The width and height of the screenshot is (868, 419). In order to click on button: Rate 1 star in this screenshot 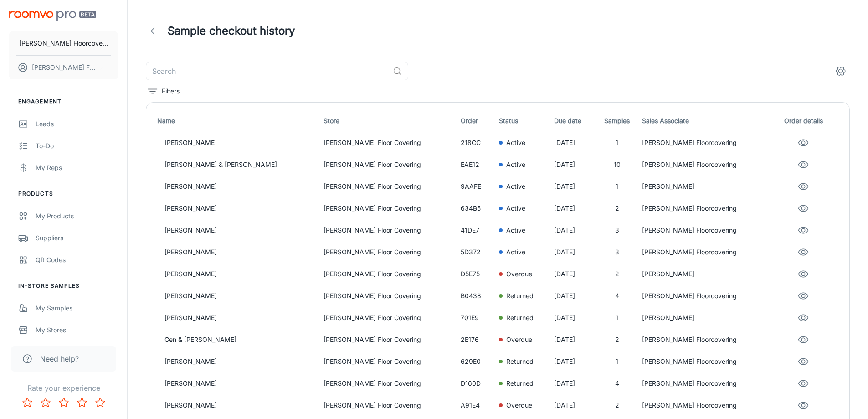, I will do `click(27, 403)`.